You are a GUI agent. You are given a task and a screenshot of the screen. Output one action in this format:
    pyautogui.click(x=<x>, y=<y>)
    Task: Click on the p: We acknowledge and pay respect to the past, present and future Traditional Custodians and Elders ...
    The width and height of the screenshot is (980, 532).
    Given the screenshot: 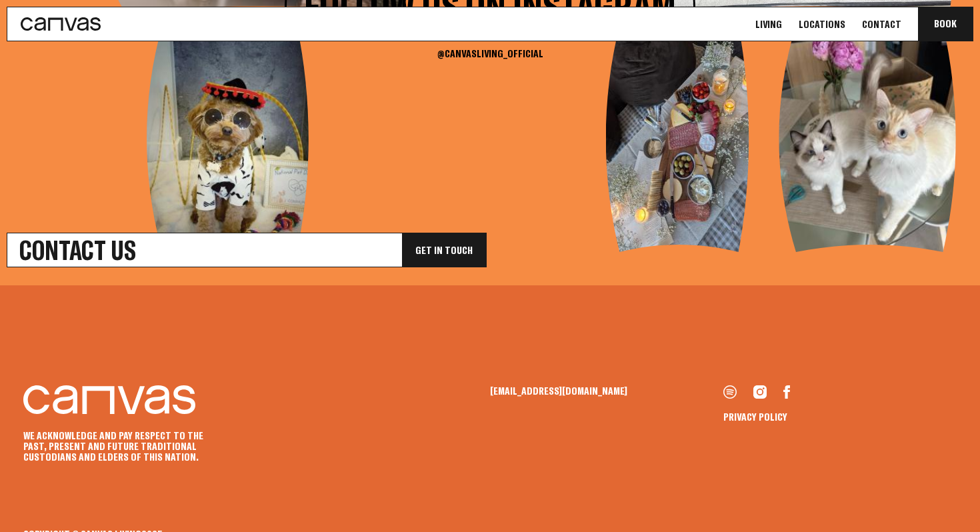 What is the action you would take?
    pyautogui.click(x=124, y=446)
    